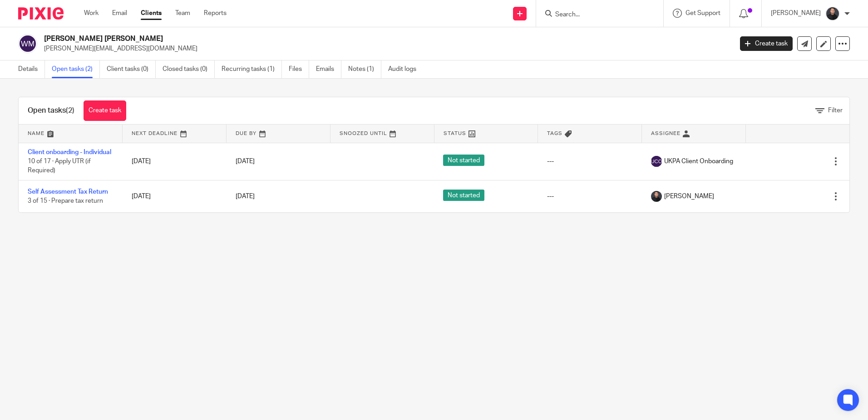 The height and width of the screenshot is (420, 868). I want to click on span: Tags, so click(554, 133).